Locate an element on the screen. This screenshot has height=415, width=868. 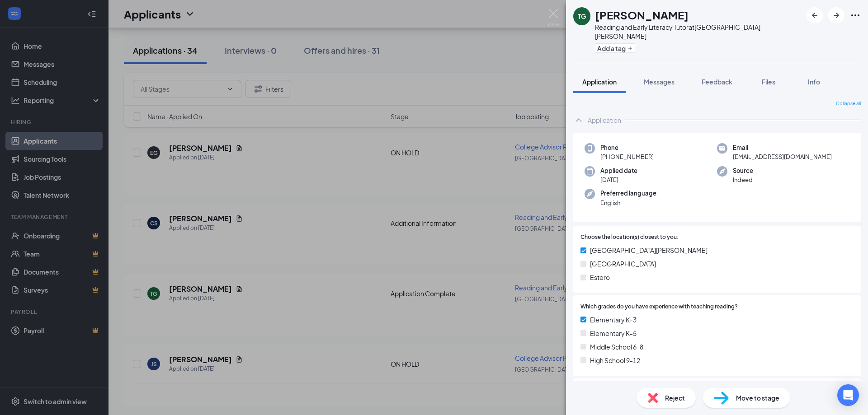
span: Reject is located at coordinates (675, 398).